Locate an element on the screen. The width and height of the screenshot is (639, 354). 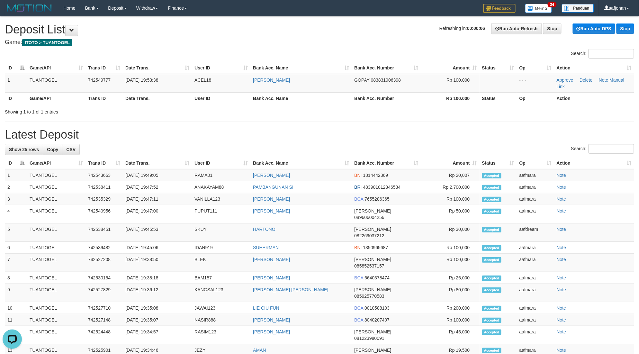
a: HARTONO is located at coordinates (264, 229).